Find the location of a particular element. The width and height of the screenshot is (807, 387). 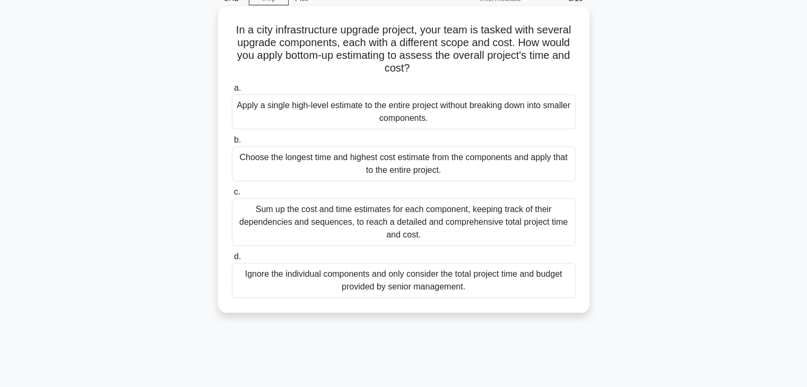

span: a. is located at coordinates (237, 88).